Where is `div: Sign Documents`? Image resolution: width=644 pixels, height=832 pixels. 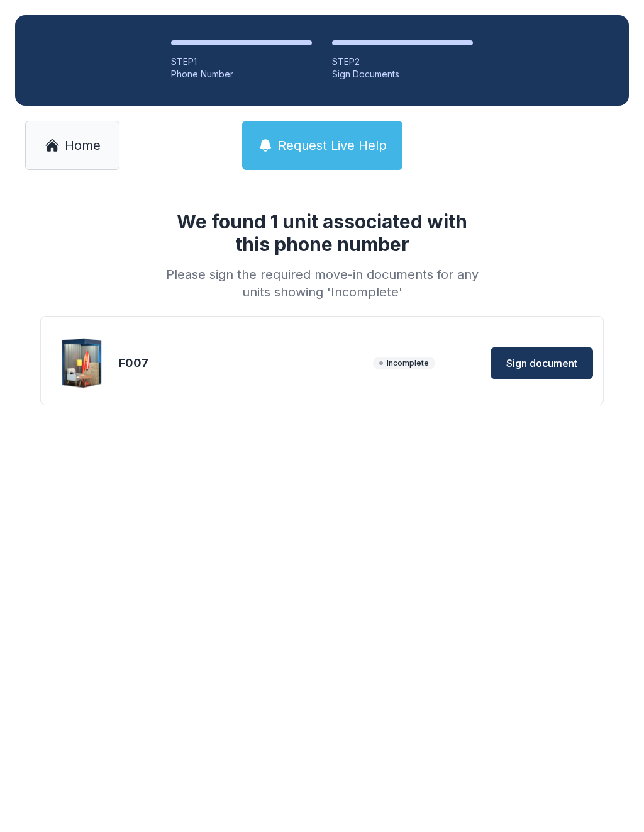
div: Sign Documents is located at coordinates (402, 74).